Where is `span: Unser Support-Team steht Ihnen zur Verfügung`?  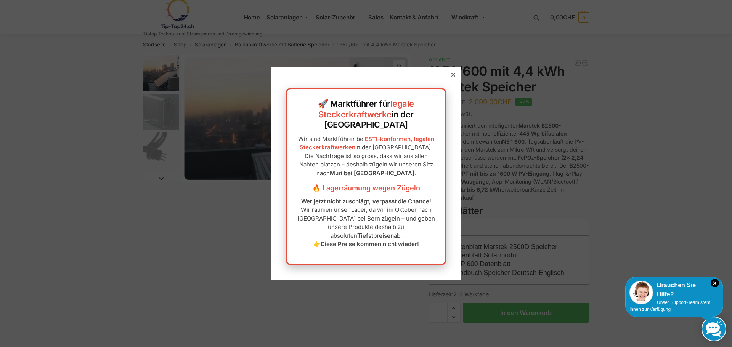
span: Unser Support-Team steht Ihnen zur Verfügung is located at coordinates (670, 306).